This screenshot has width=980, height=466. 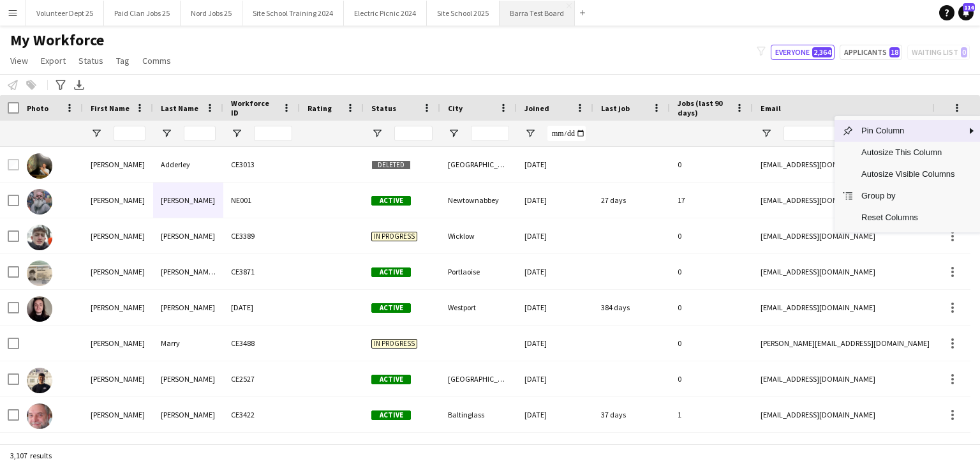 I want to click on button: Site School 2025, so click(x=463, y=13).